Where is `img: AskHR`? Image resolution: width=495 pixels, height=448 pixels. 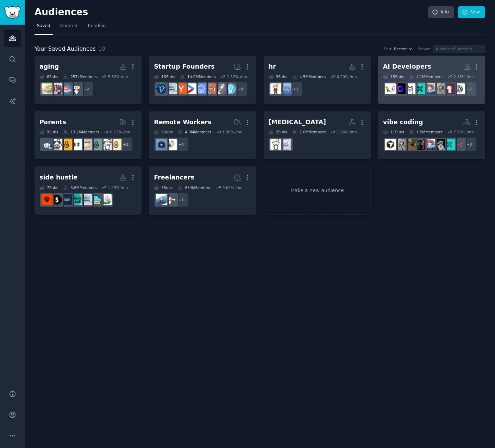 img: AskHR is located at coordinates (285, 89).